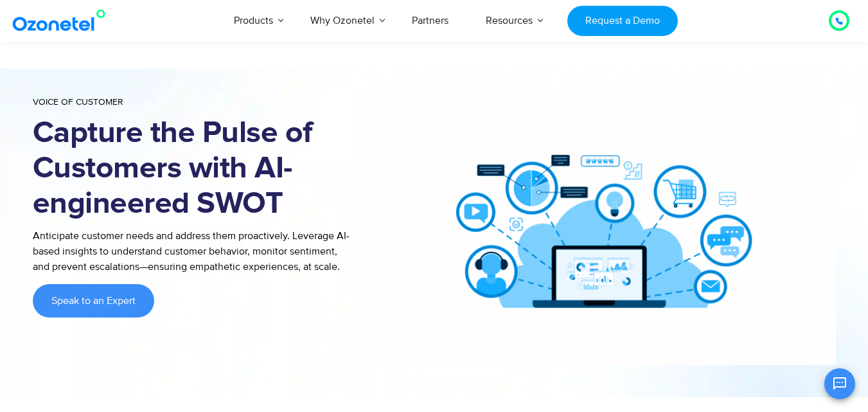 The image size is (868, 412). I want to click on span: Voice of Customer, so click(78, 101).